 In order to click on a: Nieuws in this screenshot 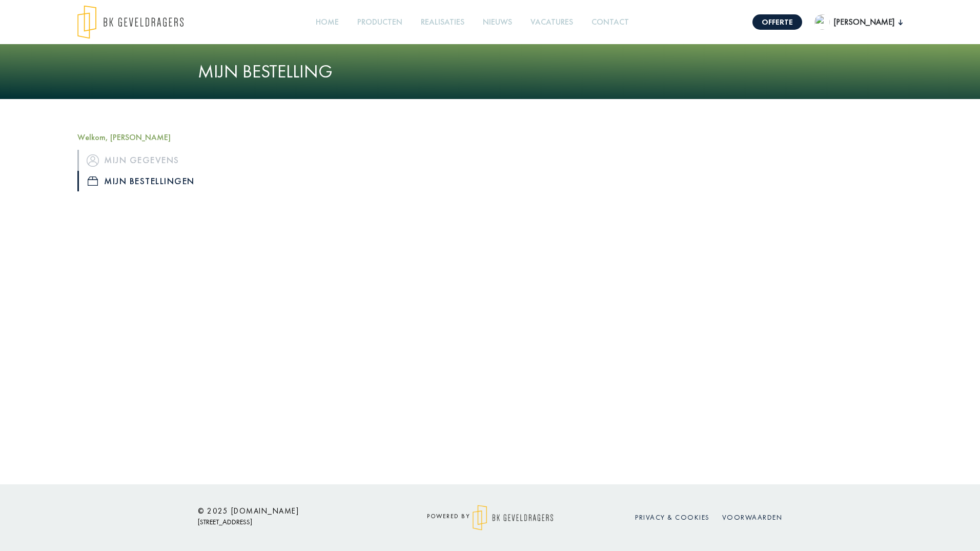, I will do `click(497, 22)`.